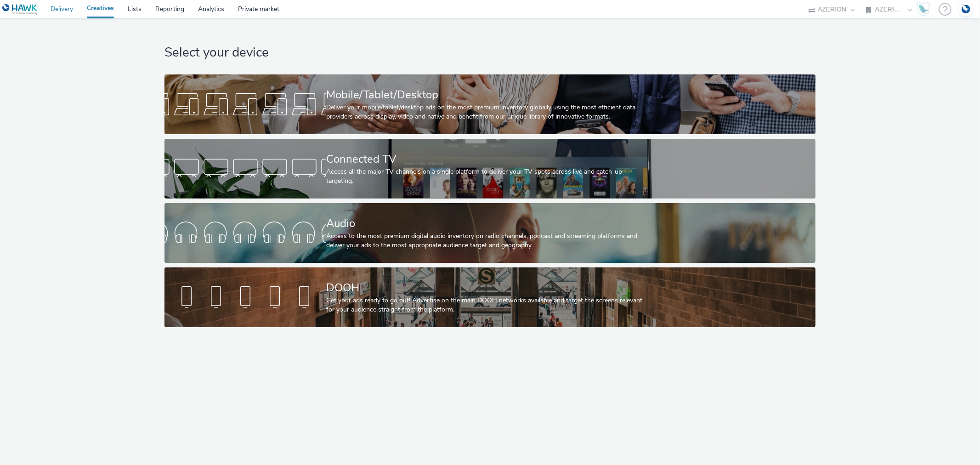 The image size is (980, 465). Describe the element at coordinates (488, 177) in the screenshot. I see `div: Access all the major TV channels on a single platform to deliver your TV spots across live and ca...` at that location.